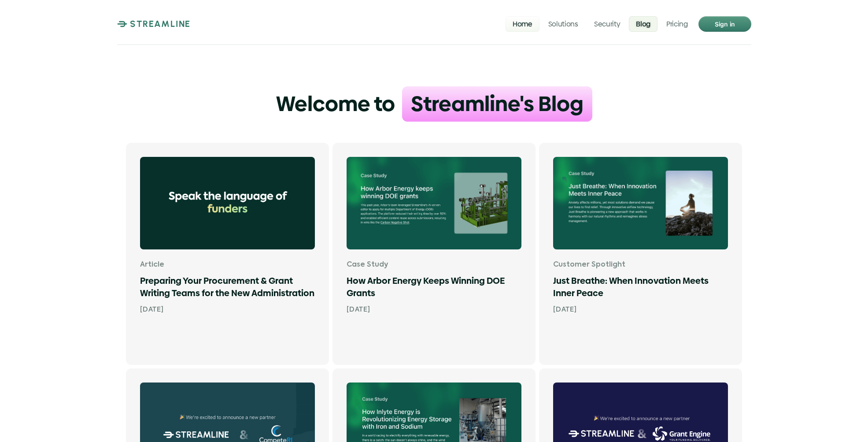 This screenshot has height=442, width=868. Describe the element at coordinates (607, 23) in the screenshot. I see `a: Security` at that location.